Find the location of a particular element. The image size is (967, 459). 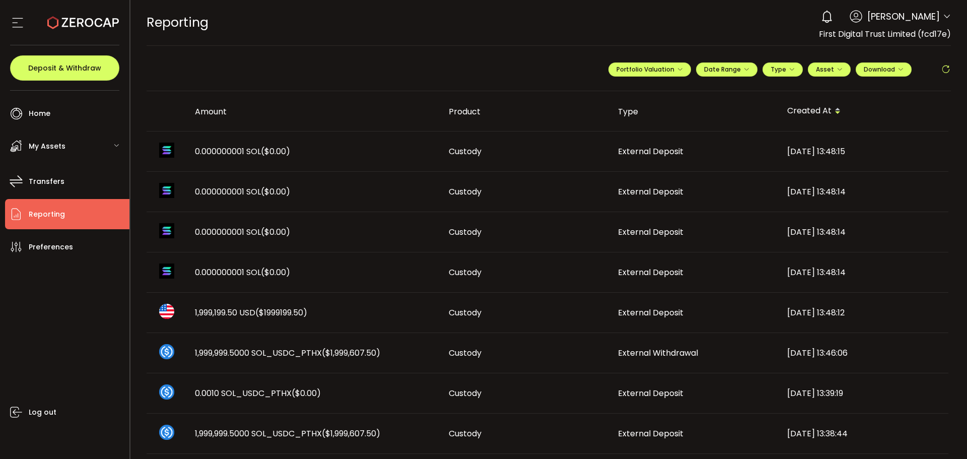

span: 1,999,199.50 USD is located at coordinates (251, 312).